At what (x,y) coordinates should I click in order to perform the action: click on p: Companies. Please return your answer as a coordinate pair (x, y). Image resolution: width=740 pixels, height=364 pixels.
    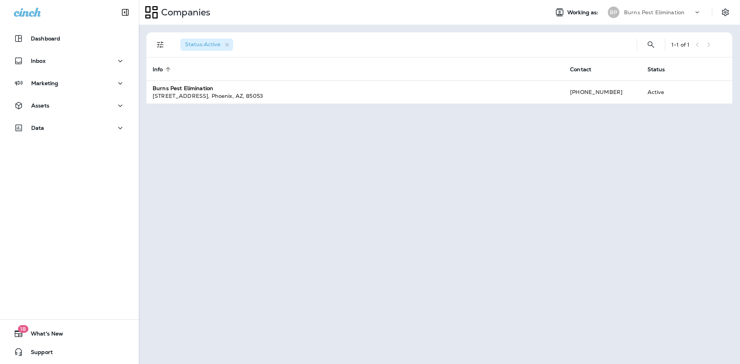
    Looking at the image, I should click on (184, 12).